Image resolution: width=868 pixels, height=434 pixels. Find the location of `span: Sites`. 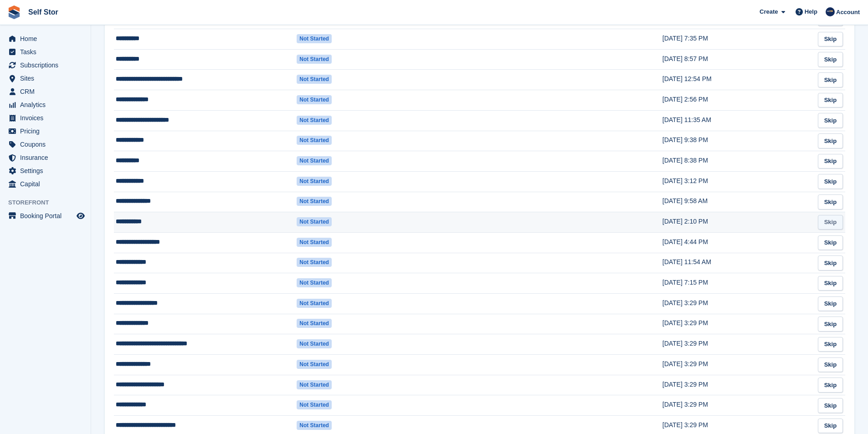

span: Sites is located at coordinates (47, 78).